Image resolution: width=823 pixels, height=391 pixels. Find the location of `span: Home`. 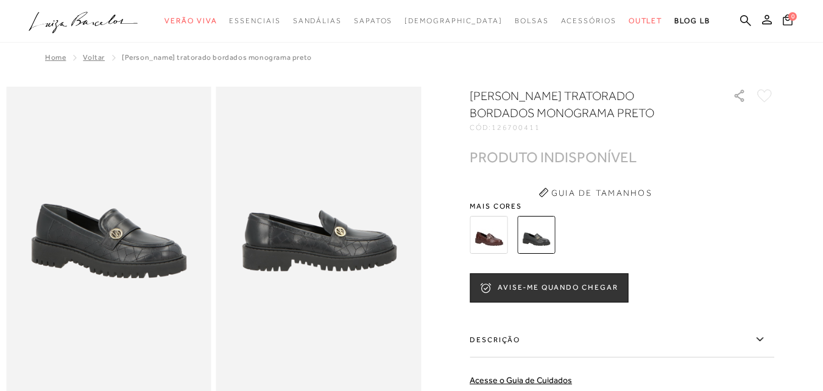

span: Home is located at coordinates (55, 57).